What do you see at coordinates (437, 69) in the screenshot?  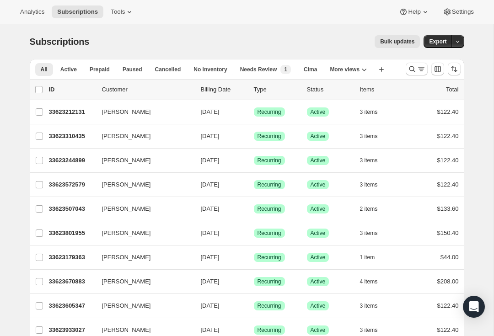 I see `button: Customize table column order and visibility` at bounding box center [437, 69].